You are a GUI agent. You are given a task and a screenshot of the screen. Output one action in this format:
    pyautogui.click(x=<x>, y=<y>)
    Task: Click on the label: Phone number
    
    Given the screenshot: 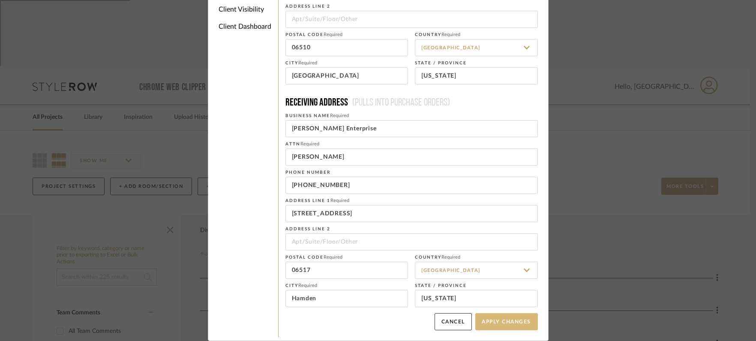 What is the action you would take?
    pyautogui.click(x=308, y=172)
    